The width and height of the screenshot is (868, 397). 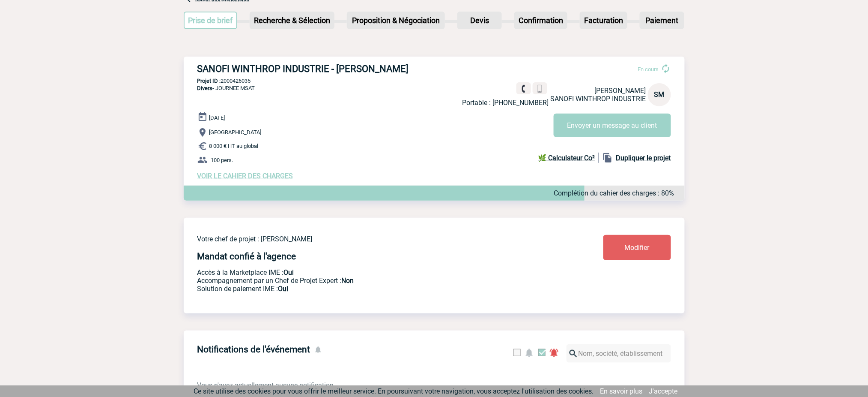 What do you see at coordinates (234, 146) in the screenshot?
I see `span: 8 000 € HT au global` at bounding box center [234, 146].